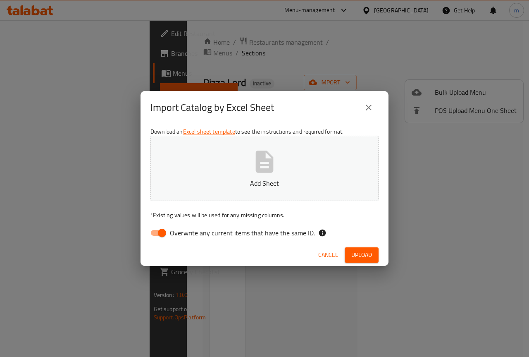  What do you see at coordinates (369, 107) in the screenshot?
I see `button: close` at bounding box center [369, 107].